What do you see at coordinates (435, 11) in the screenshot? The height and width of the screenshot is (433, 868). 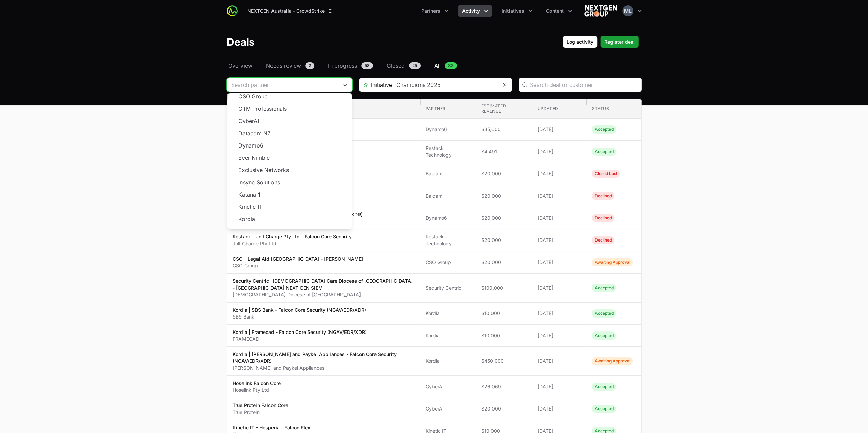 I see `div: Partners menu` at bounding box center [435, 11].